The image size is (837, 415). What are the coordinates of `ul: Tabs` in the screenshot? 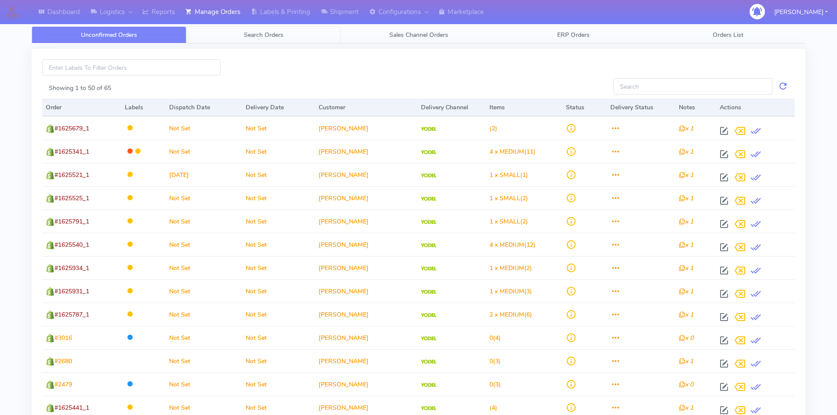 It's located at (418, 35).